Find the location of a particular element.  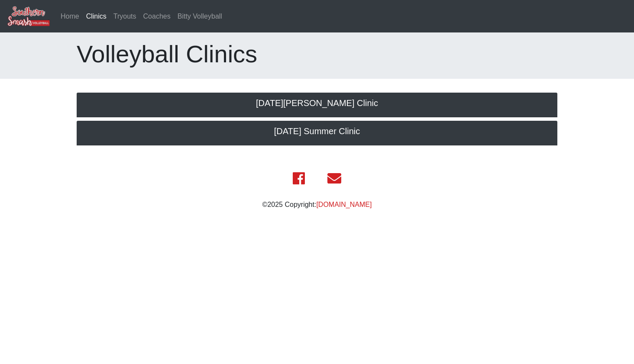

a: Tryouts is located at coordinates (125, 16).